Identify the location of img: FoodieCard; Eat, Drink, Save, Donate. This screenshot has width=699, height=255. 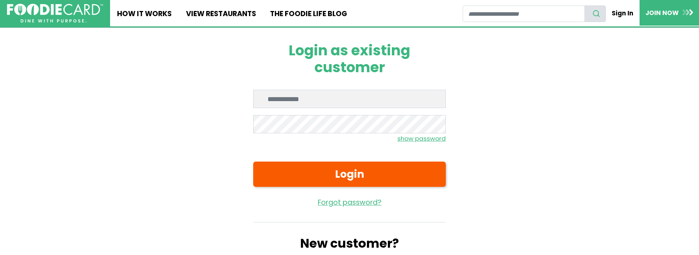
(55, 13).